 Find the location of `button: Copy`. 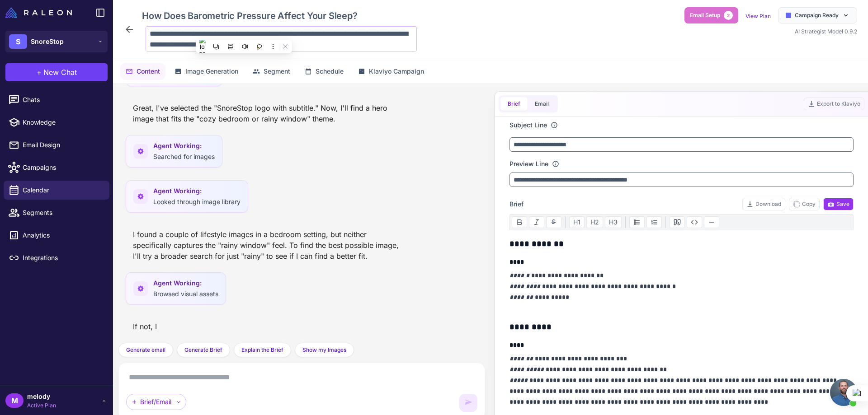

button: Copy is located at coordinates (805, 204).